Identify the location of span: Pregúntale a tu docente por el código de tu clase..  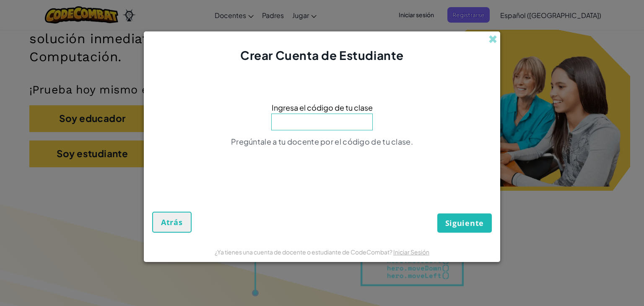
(322, 141).